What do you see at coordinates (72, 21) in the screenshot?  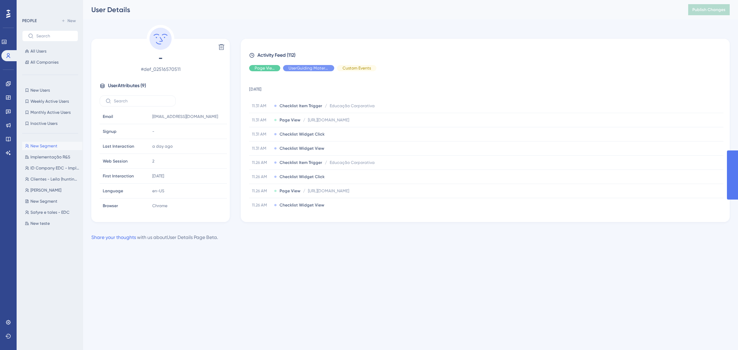 I see `span: New` at bounding box center [72, 21].